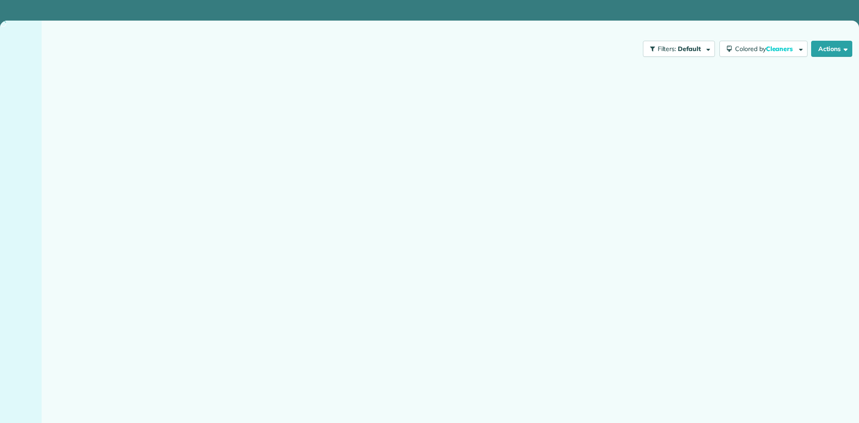  What do you see at coordinates (667, 49) in the screenshot?
I see `span: Filters:` at bounding box center [667, 49].